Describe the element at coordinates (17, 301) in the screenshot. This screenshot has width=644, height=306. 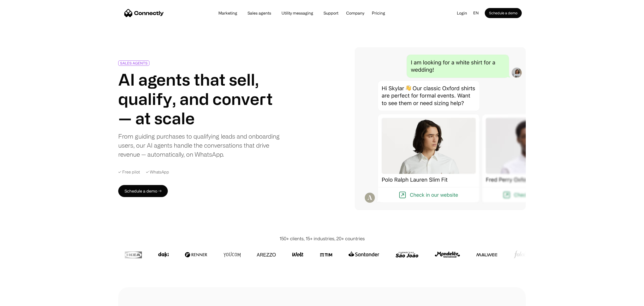
I see `aside: Language selected: English` at that location.